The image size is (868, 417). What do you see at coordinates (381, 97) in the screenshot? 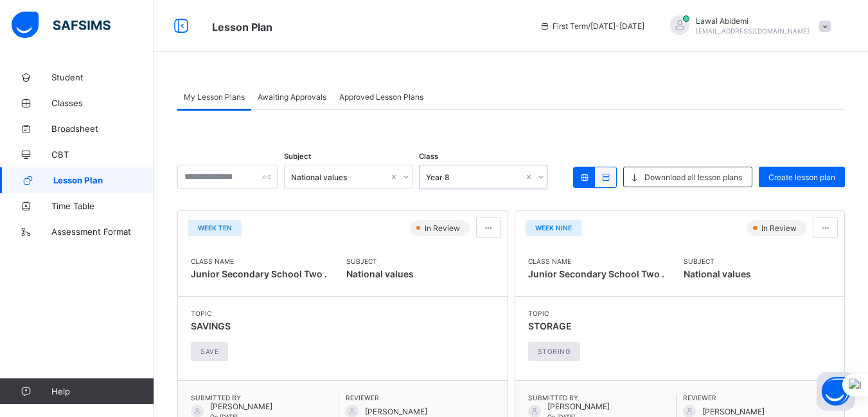
I see `span: Approved Lesson Plans` at bounding box center [381, 97].